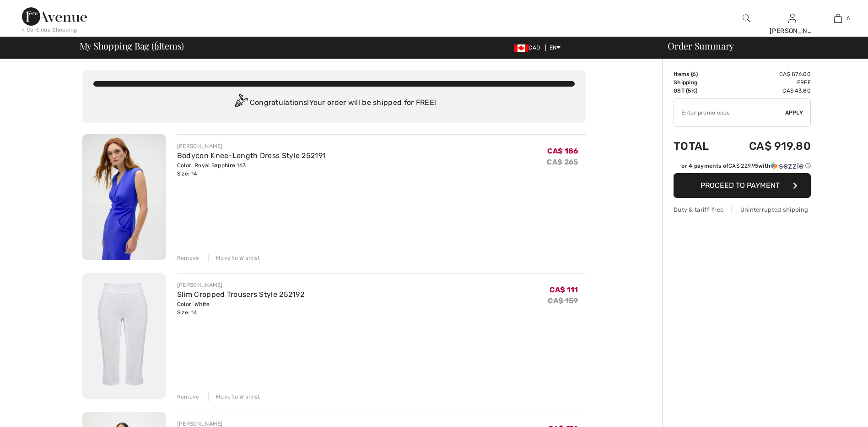  What do you see at coordinates (555, 47) in the screenshot?
I see `span: EN` at bounding box center [555, 47].